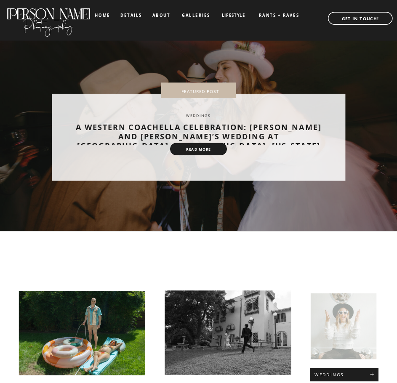 Image resolution: width=397 pixels, height=383 pixels. Describe the element at coordinates (279, 15) in the screenshot. I see `a: RANTS + RAVES` at that location.